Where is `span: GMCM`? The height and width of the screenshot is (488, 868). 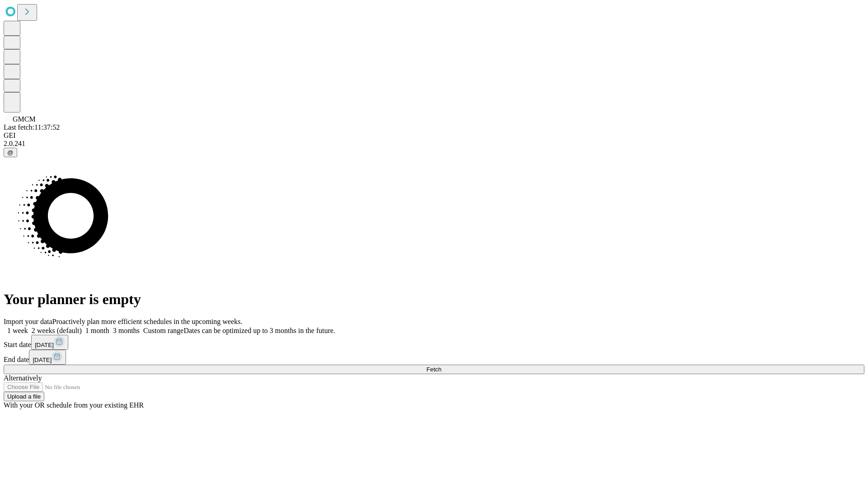 span: GMCM is located at coordinates (24, 119).